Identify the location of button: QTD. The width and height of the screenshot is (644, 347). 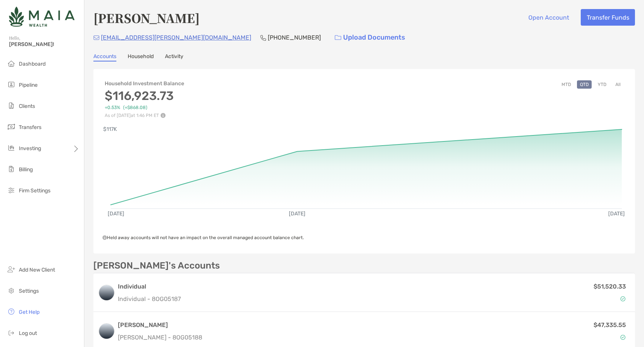
(584, 85).